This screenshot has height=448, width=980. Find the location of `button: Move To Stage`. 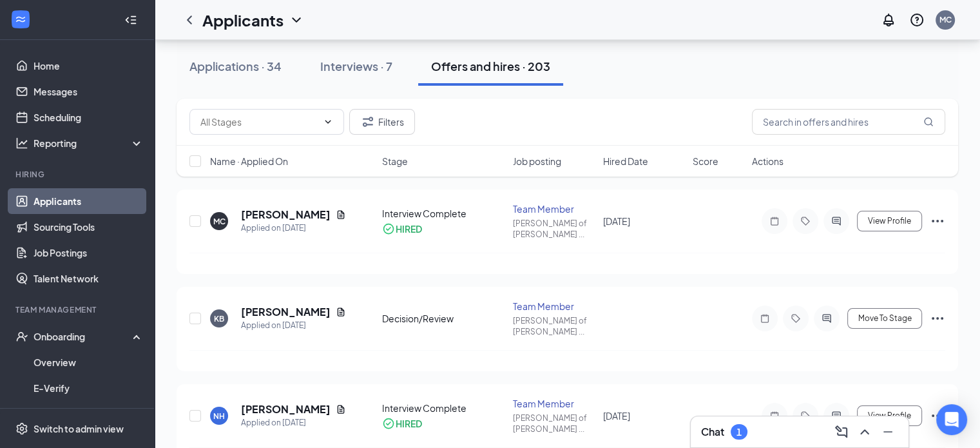

button: Move To Stage is located at coordinates (885, 319).